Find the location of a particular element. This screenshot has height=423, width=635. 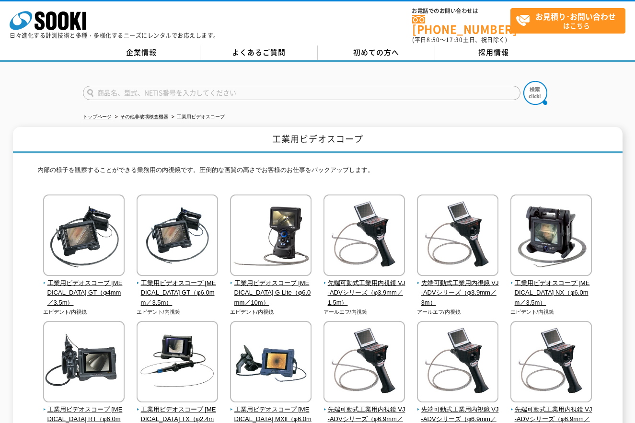

img: 工業用ビデオスコープ IPLEX MXⅡ（φ6.0mm／3m） is located at coordinates (271, 363).